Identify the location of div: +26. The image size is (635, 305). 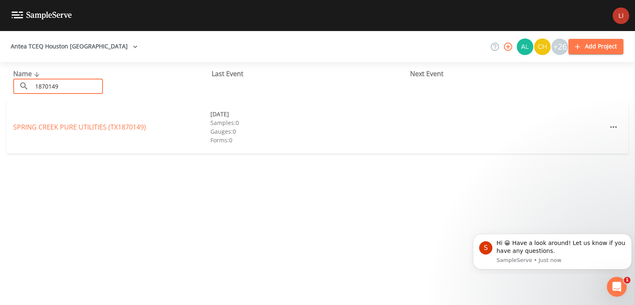
(560, 47).